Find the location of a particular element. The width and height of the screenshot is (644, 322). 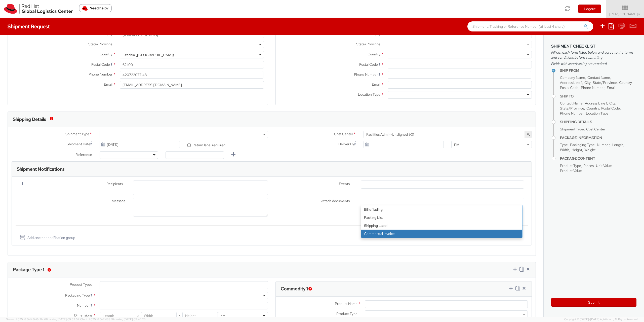

h3: Shipment Checklist is located at coordinates (594, 46).